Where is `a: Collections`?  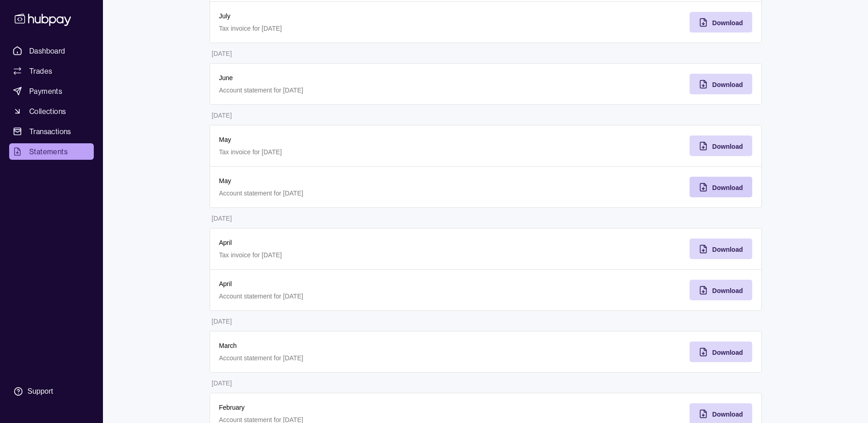
a: Collections is located at coordinates (51, 111).